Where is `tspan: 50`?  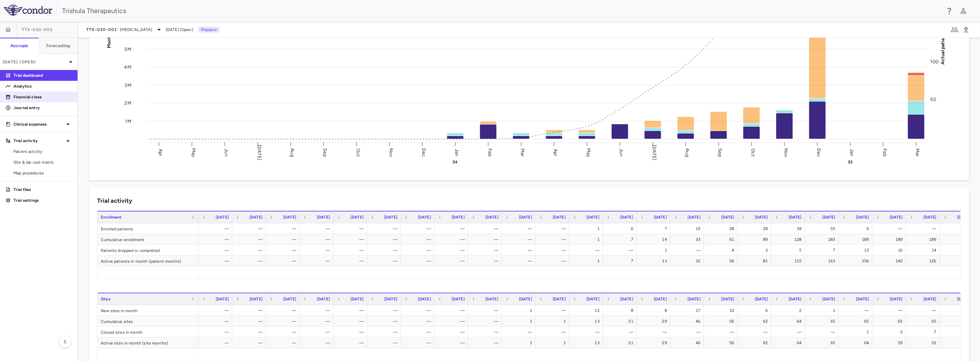
tspan: 50 is located at coordinates (935, 99).